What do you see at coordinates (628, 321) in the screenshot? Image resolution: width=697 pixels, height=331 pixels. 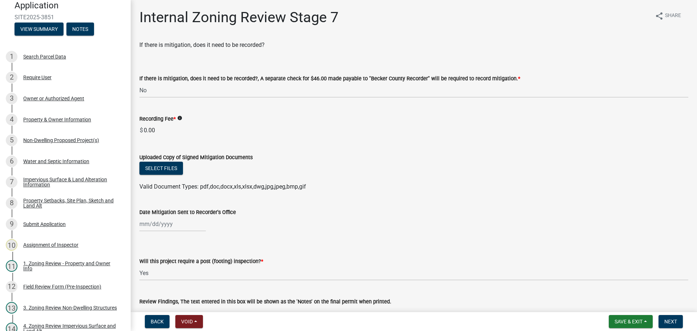 I see `span: Save & Exit` at bounding box center [628, 321].